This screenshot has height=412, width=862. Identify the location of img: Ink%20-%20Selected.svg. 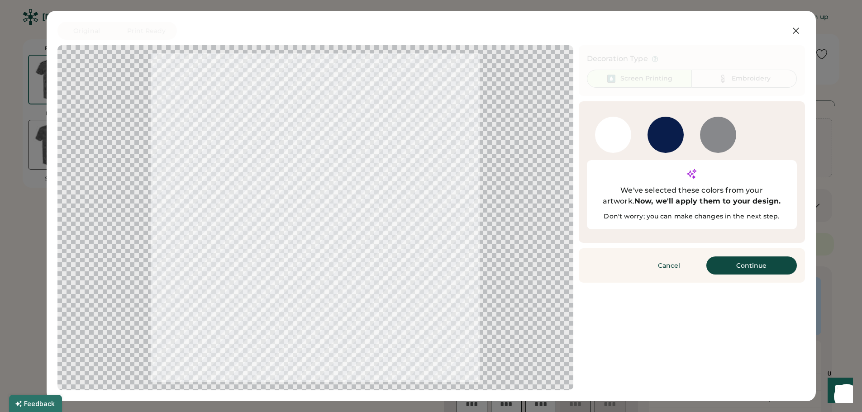
(611, 79).